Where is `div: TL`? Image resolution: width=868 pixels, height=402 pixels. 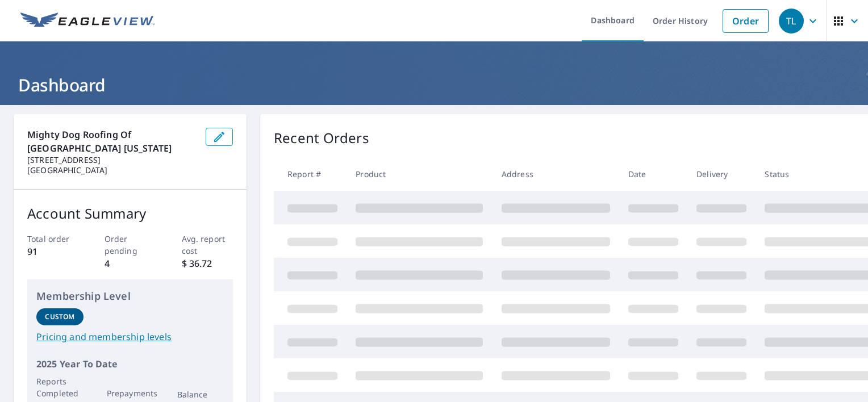
div: TL is located at coordinates (792, 21).